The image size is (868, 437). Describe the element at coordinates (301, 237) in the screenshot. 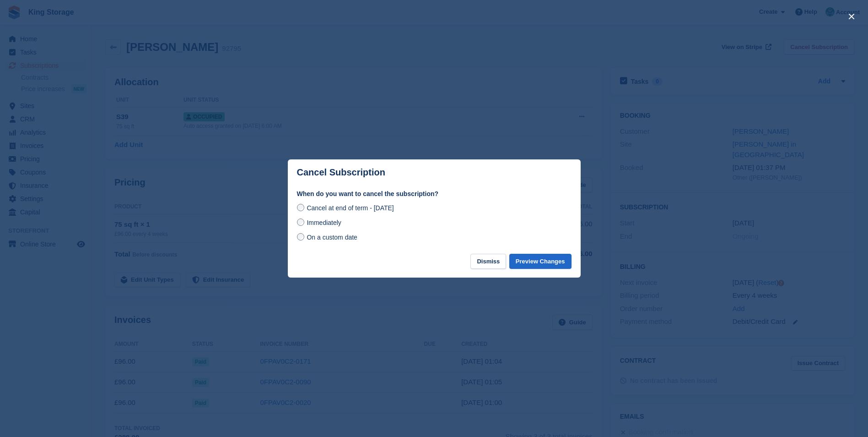

I see `input: On a custom date` at that location.